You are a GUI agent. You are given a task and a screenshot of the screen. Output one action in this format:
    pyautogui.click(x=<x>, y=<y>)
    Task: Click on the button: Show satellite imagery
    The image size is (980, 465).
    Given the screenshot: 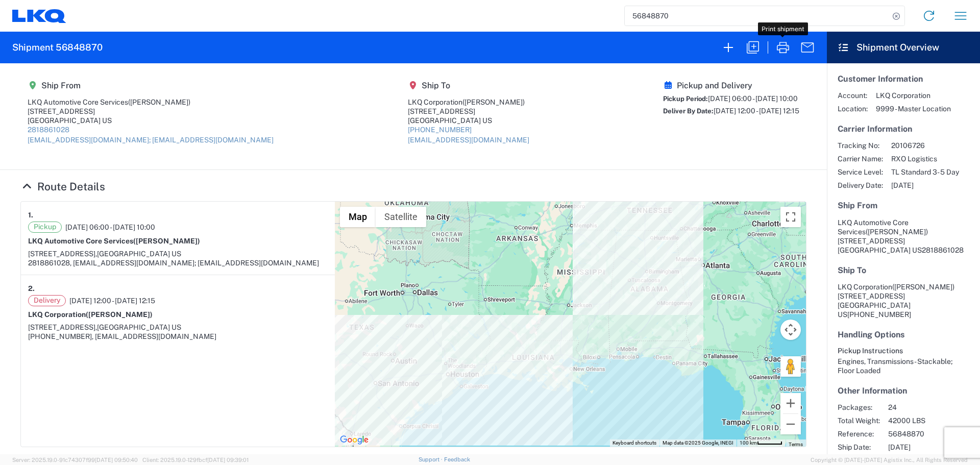 What is the action you would take?
    pyautogui.click(x=401, y=217)
    